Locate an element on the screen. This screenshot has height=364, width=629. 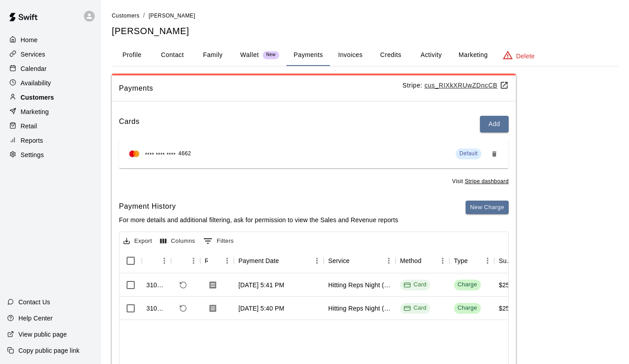
a: Retail is located at coordinates (50, 126).